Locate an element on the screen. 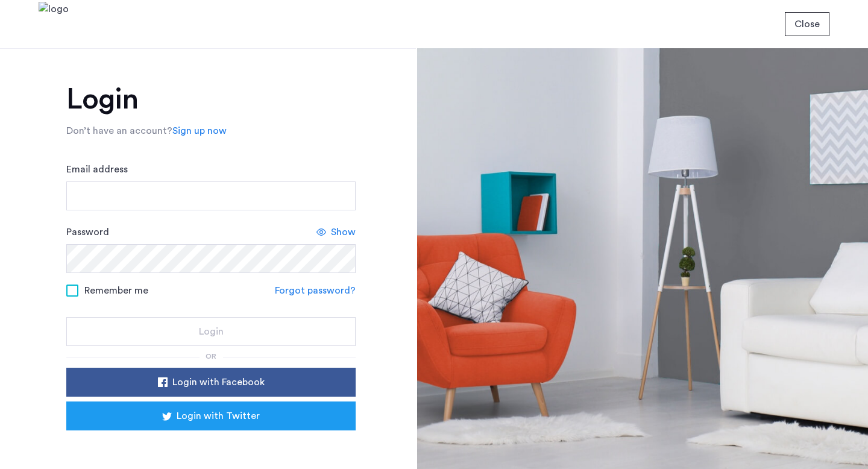 This screenshot has width=868, height=469. h1: Login is located at coordinates (211, 100).